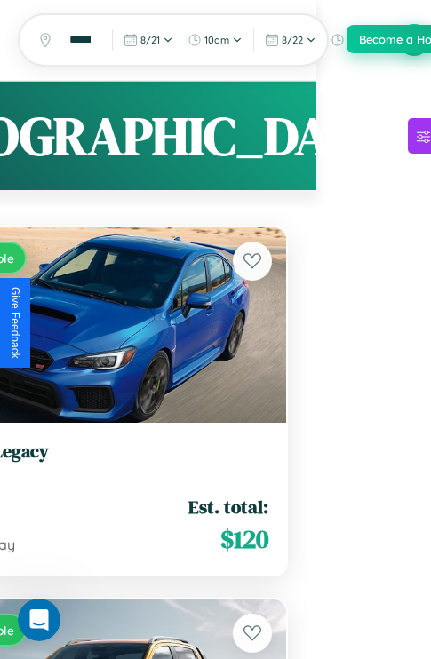 This screenshot has height=659, width=431. I want to click on span: 8 / 22, so click(292, 40).